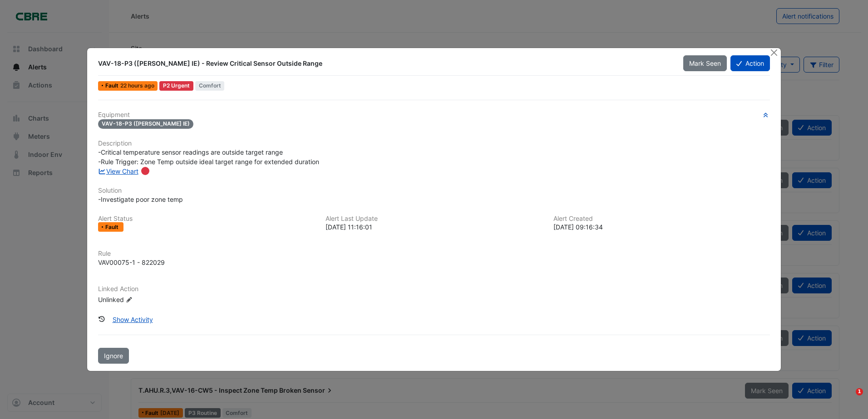 The image size is (868, 419). Describe the element at coordinates (705, 63) in the screenshot. I see `button: Mark Seen` at that location.